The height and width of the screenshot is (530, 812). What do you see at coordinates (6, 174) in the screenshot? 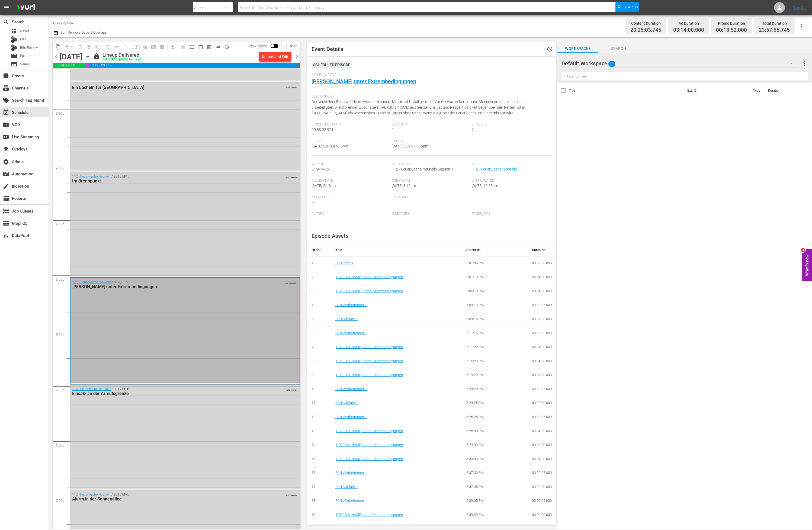
I see `span: Automation` at bounding box center [6, 174].